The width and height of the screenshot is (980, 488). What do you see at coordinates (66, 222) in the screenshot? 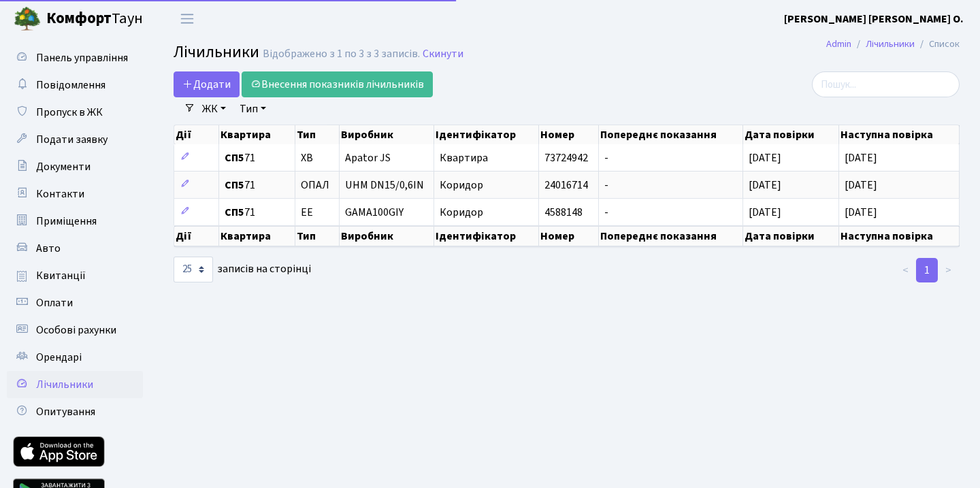
I see `span: Приміщення` at bounding box center [66, 222].